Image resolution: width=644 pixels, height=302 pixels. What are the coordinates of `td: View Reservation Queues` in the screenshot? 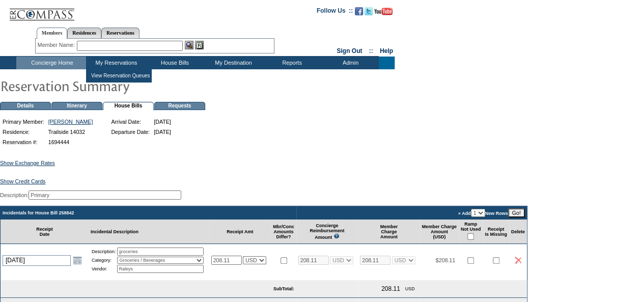 It's located at (120, 75).